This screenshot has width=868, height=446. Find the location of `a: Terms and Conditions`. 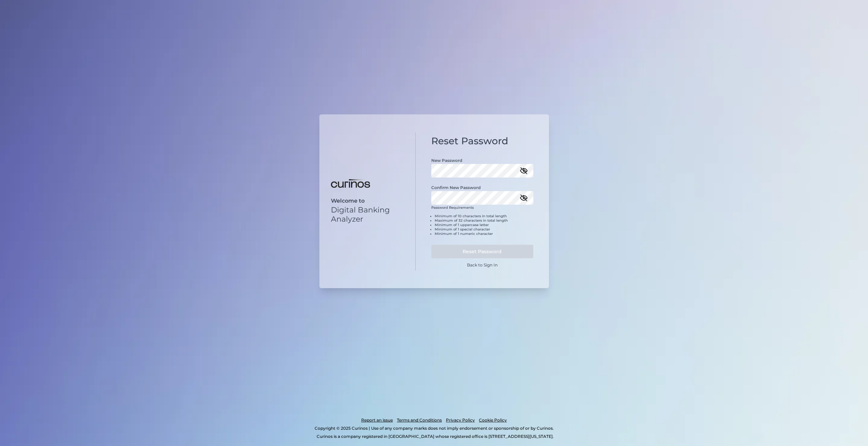

a: Terms and Conditions is located at coordinates (419, 420).